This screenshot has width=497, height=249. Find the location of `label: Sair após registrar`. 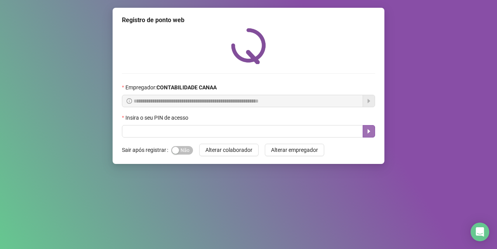

label: Sair após registrar is located at coordinates (146, 150).